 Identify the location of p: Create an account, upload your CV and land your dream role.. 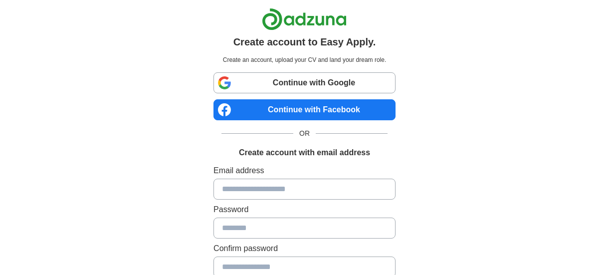
(304, 60).